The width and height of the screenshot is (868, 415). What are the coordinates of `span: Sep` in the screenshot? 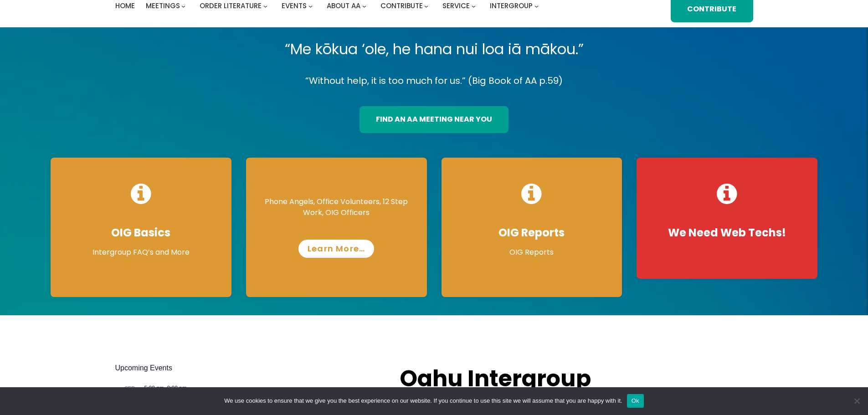 It's located at (130, 388).